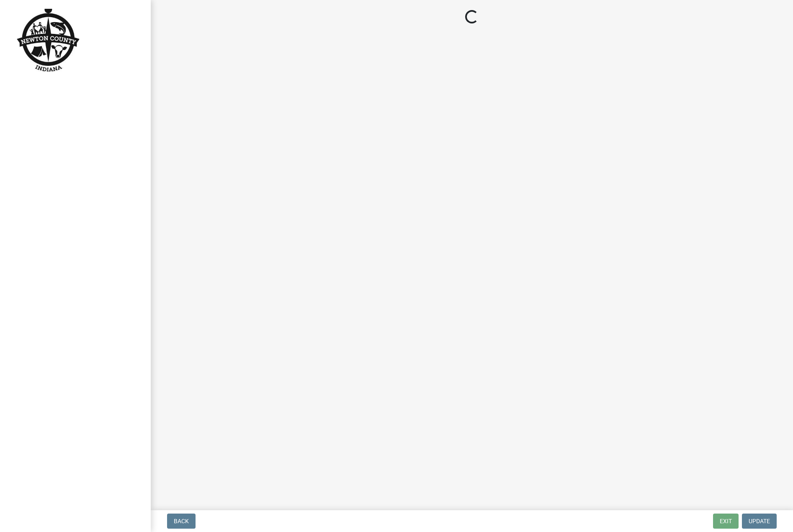 This screenshot has height=532, width=793. Describe the element at coordinates (48, 40) in the screenshot. I see `img: Newton County, Indiana` at that location.